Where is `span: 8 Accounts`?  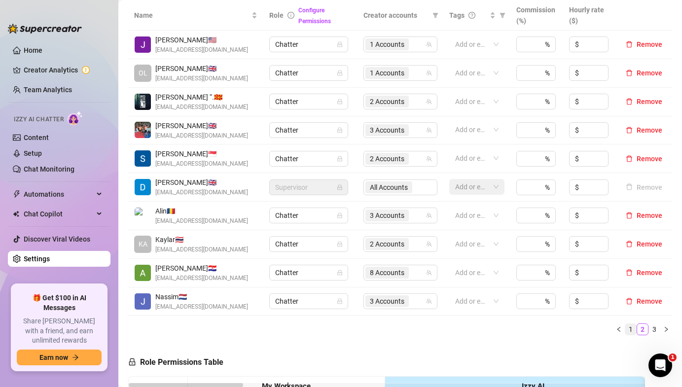 span: 8 Accounts is located at coordinates (387, 273).